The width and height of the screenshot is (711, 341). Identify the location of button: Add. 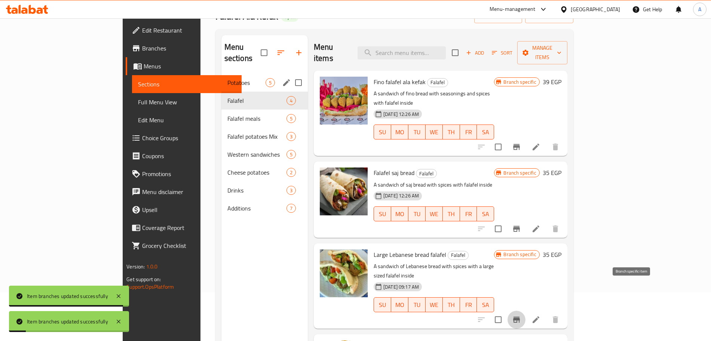
(475, 53).